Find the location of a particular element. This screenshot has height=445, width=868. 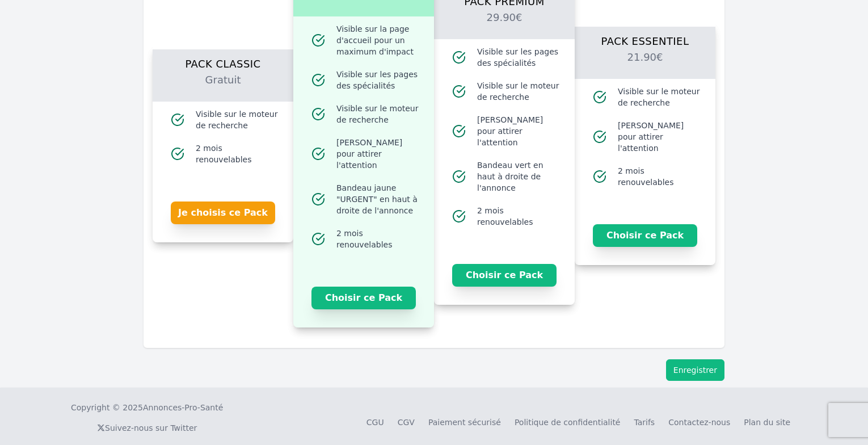

span: Bandeau vert en haut à droite de l'annonce is located at coordinates (519, 177).